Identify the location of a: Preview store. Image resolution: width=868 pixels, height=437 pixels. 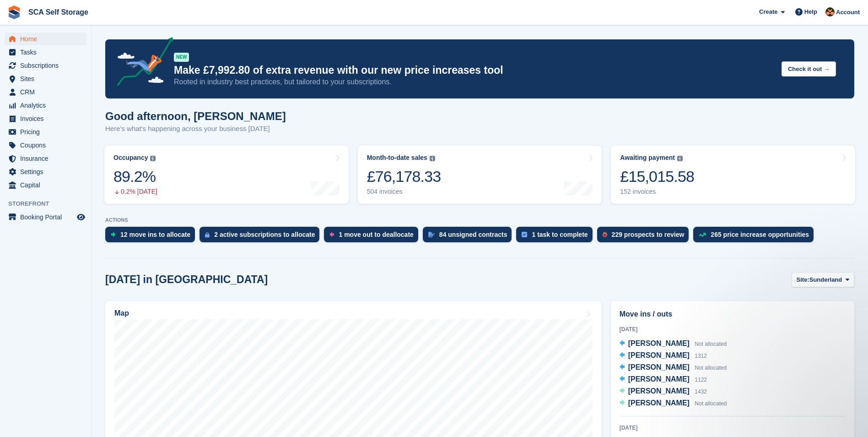
(81, 217).